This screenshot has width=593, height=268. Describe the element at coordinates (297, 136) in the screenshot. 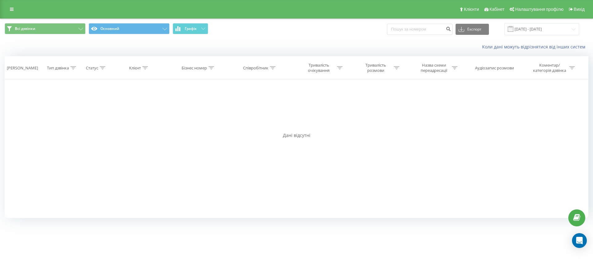

I see `div: Дані відсутні` at that location.